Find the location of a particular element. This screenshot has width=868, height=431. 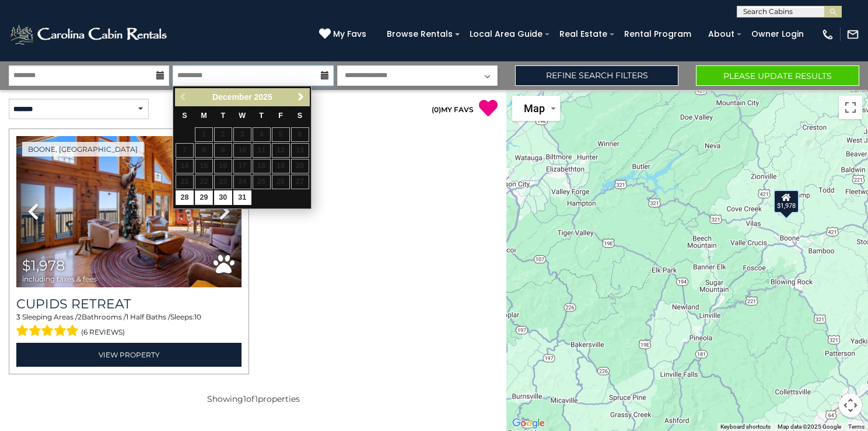

span: $1,978 is located at coordinates (43, 265).